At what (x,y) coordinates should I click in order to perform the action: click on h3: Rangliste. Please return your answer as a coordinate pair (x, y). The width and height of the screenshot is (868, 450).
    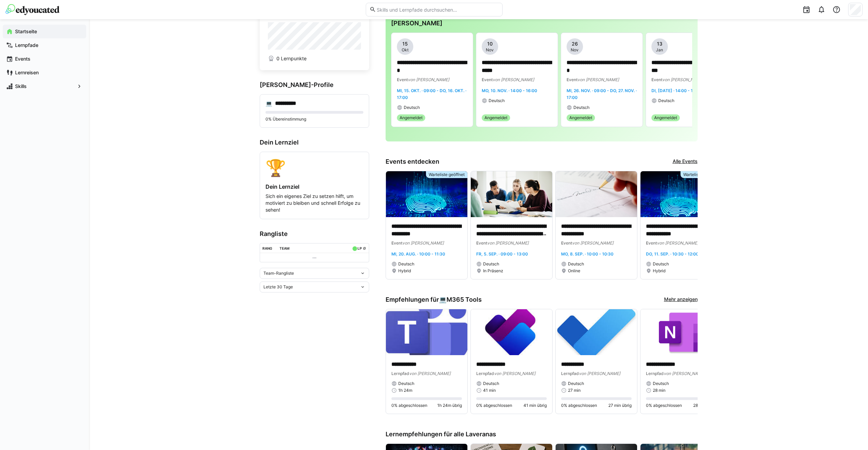
    Looking at the image, I should click on (315, 234).